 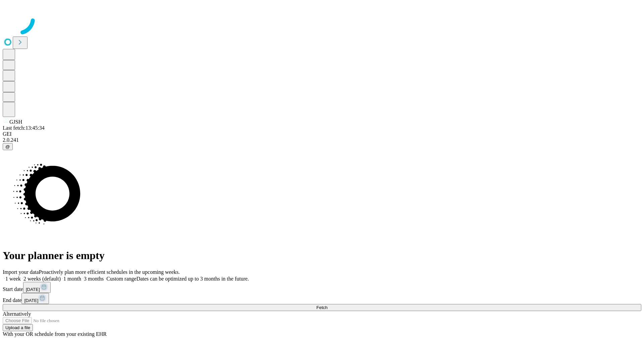 I want to click on div: 2.0.241, so click(x=322, y=140).